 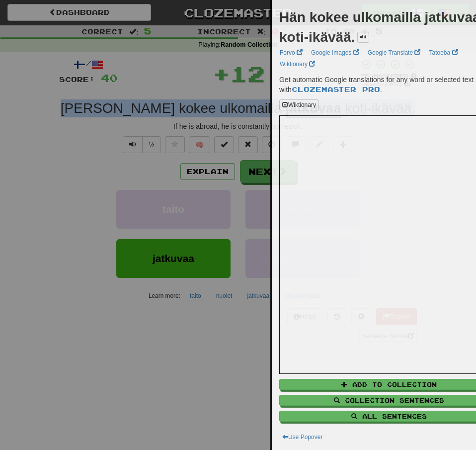 What do you see at coordinates (302, 437) in the screenshot?
I see `button: Use Popover` at bounding box center [302, 437].